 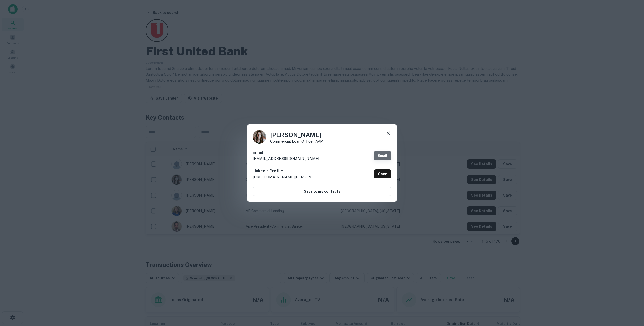 What do you see at coordinates (259, 136) in the screenshot?
I see `img: 1642791440492` at bounding box center [259, 136].